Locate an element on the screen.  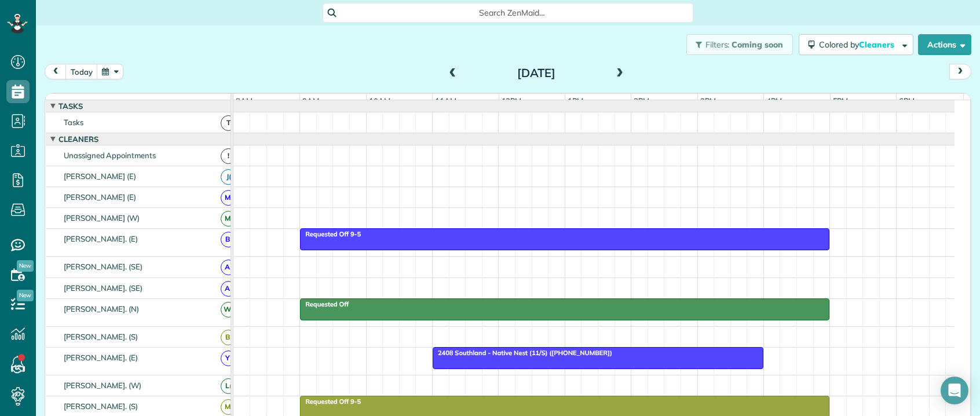
span: 10am is located at coordinates (380, 101).